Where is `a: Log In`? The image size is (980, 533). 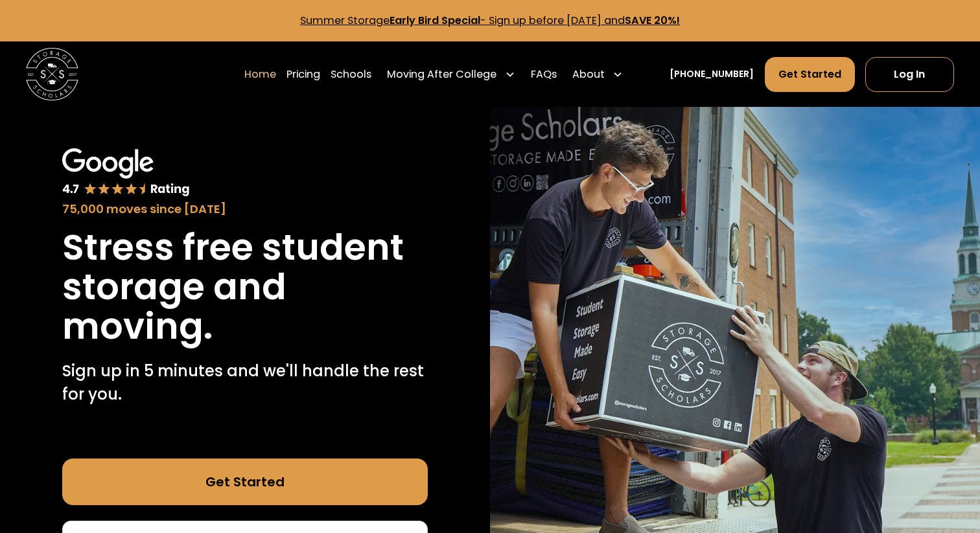
a: Log In is located at coordinates (909, 75).